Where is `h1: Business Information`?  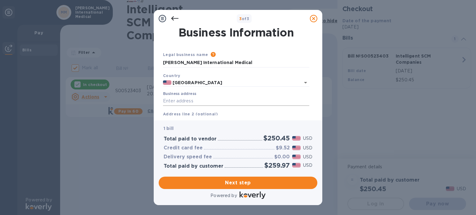 h1: Business Information is located at coordinates (236, 33).